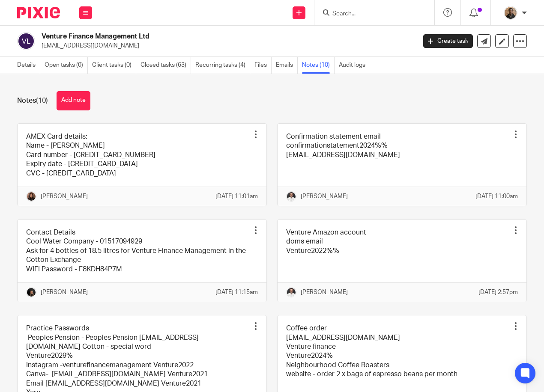  I want to click on a: Notes (10), so click(318, 65).